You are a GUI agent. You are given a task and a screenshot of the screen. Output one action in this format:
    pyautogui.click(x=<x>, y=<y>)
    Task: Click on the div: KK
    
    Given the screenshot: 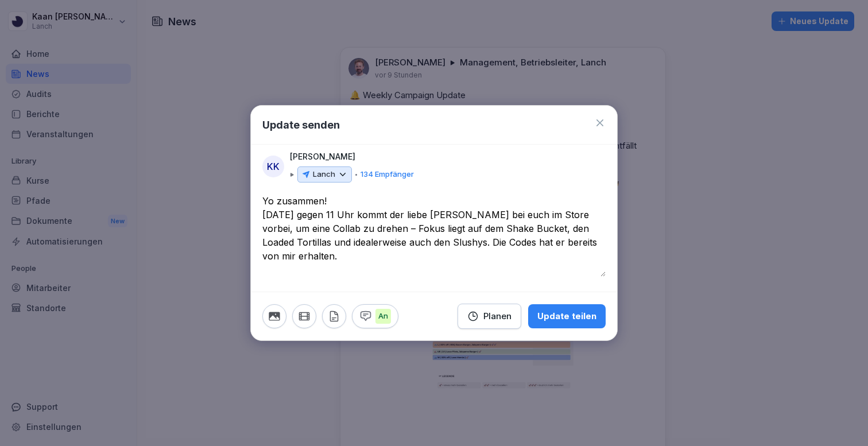 What is the action you would take?
    pyautogui.click(x=273, y=166)
    